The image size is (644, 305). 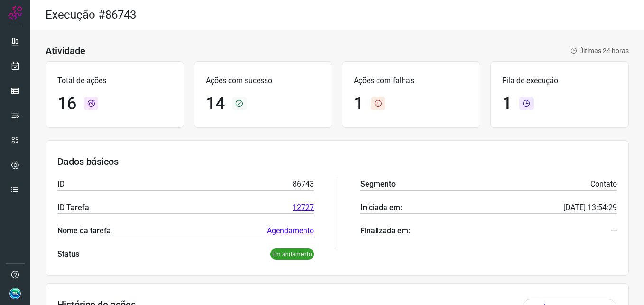 I want to click on h1: 14, so click(x=215, y=104).